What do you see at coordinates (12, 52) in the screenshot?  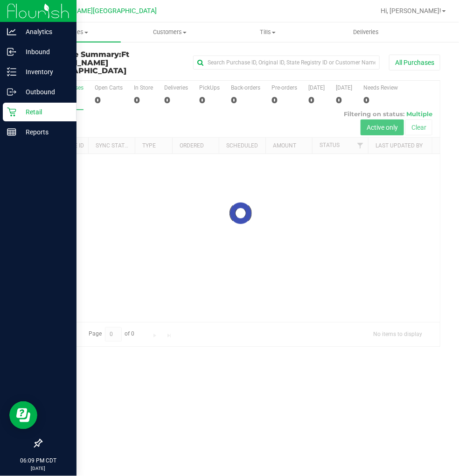 I see `inline-svg: Inbound` at bounding box center [12, 52].